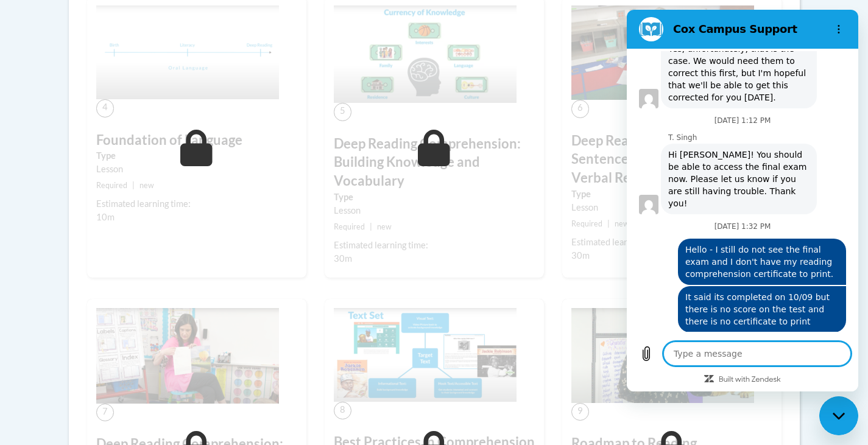 This screenshot has width=868, height=445. I want to click on span: 7, so click(105, 413).